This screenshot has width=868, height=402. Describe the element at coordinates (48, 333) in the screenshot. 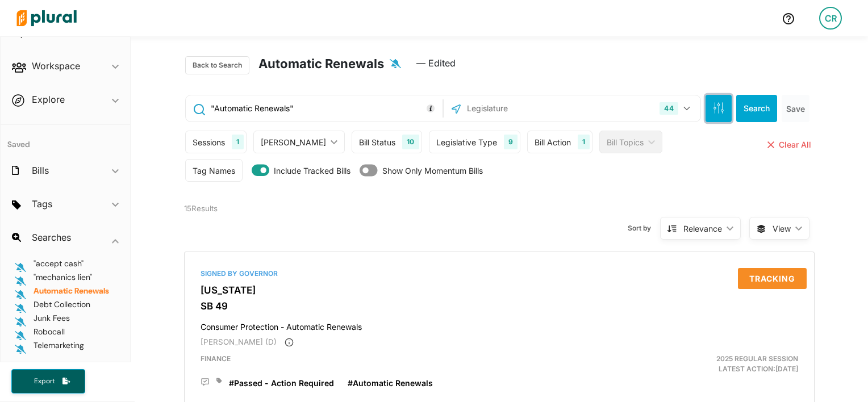

I see `a: Robocall` at that location.